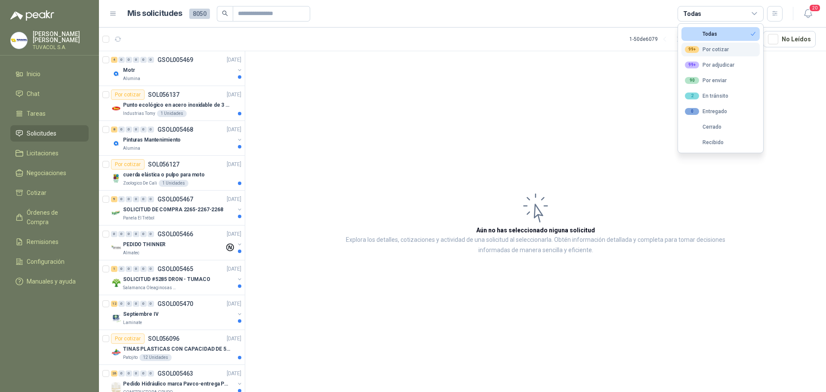  Describe the element at coordinates (114, 199) in the screenshot. I see `div: 9` at that location.